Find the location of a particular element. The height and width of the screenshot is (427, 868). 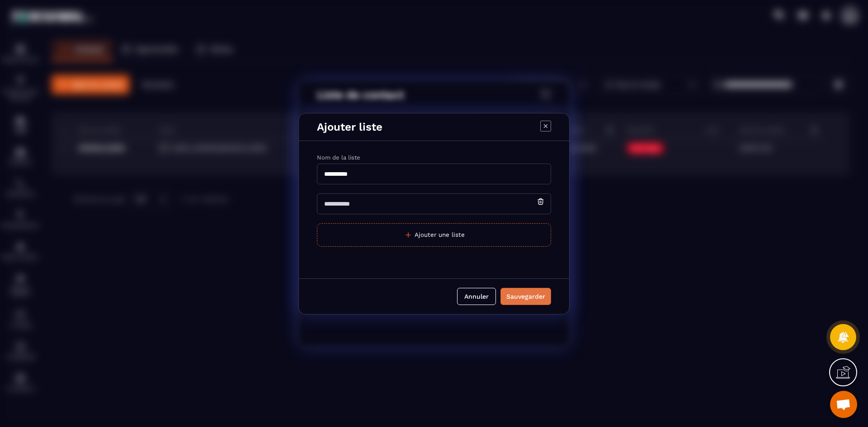

button: Annuler is located at coordinates (476, 296).